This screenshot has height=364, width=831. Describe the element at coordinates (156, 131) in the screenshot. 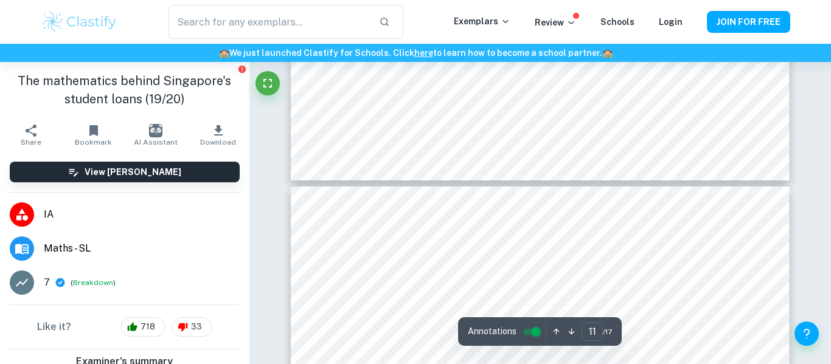

I see `img: AI Assistant` at that location.